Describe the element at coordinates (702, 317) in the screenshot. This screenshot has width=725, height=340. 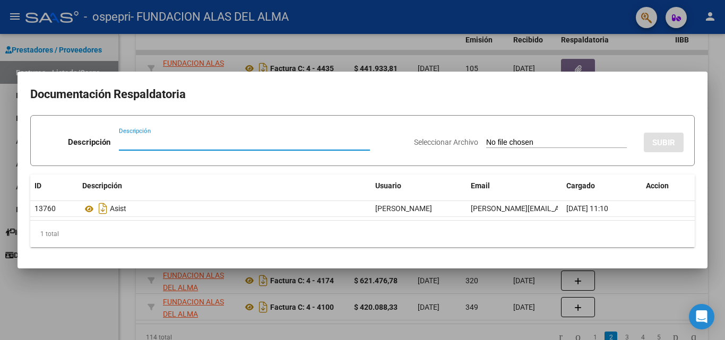
I see `div: Open Intercom Messenger` at that location.